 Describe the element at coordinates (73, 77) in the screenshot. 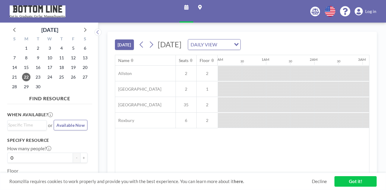

I see `span: Friday, September 26, 2025` at that location.